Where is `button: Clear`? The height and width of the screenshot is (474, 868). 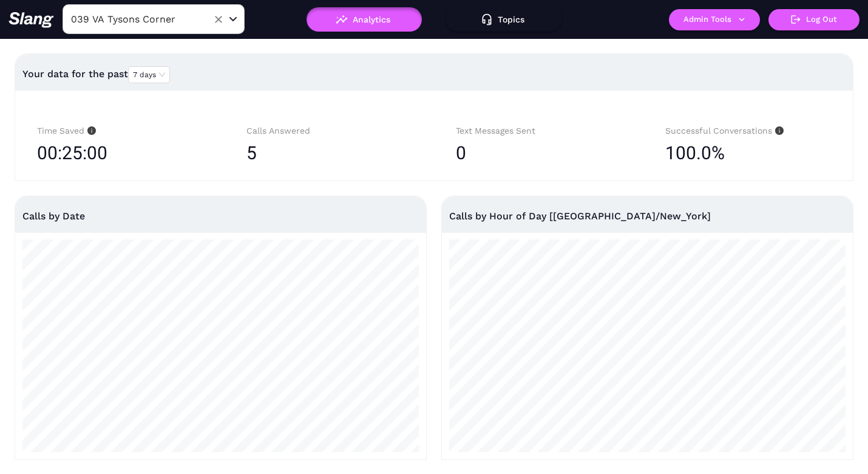 button: Clear is located at coordinates (218, 20).